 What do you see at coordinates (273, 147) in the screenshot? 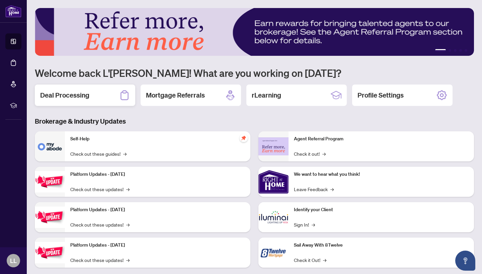
I see `img: Agent Referral Program` at bounding box center [273, 147].